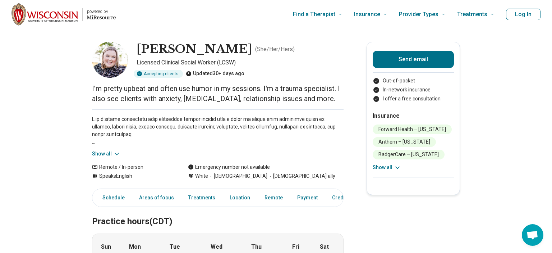 This screenshot has height=253, width=552. I want to click on a: Remote, so click(273, 197).